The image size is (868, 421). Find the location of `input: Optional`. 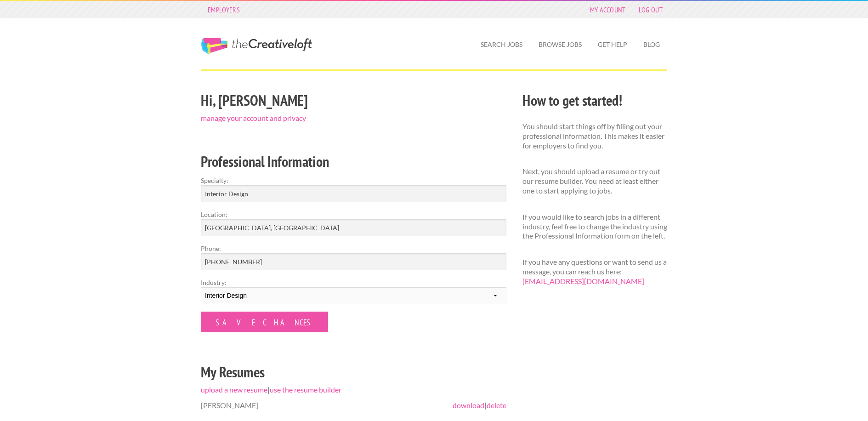

input: Optional is located at coordinates (353, 261).